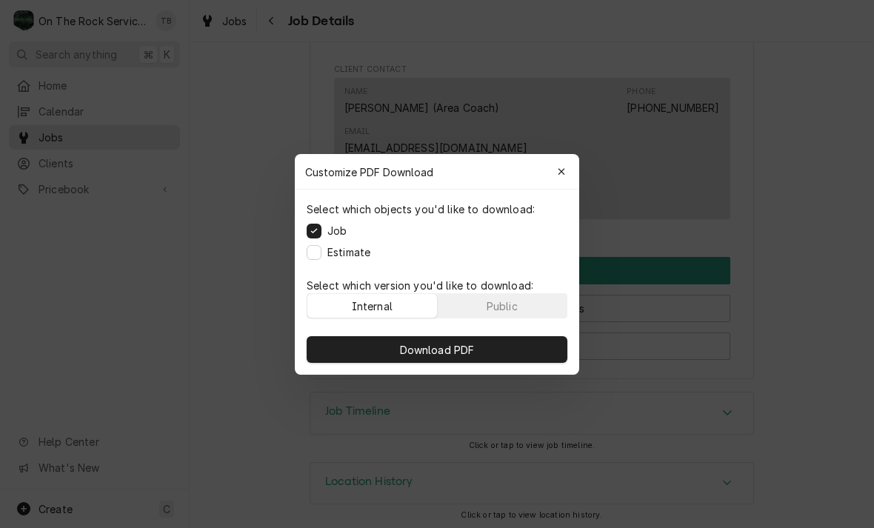  Describe the element at coordinates (337, 230) in the screenshot. I see `label: Job` at that location.